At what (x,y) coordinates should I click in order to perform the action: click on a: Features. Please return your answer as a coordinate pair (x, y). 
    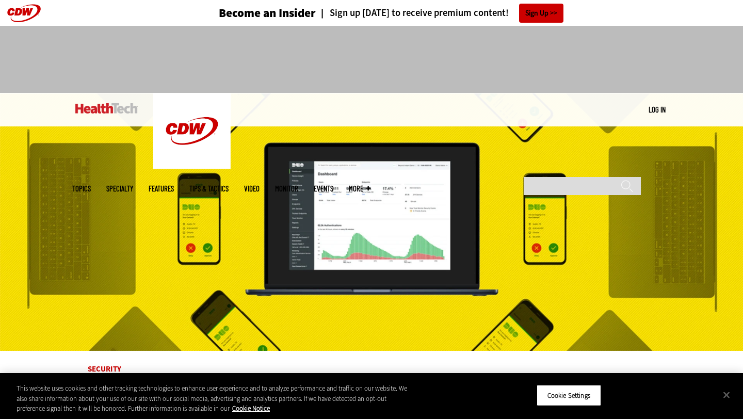
    Looking at the image, I should click on (161, 188).